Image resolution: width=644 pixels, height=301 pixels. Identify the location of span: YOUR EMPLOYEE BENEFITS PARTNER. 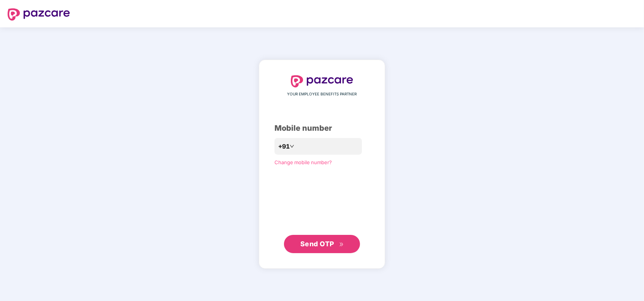
(322, 94).